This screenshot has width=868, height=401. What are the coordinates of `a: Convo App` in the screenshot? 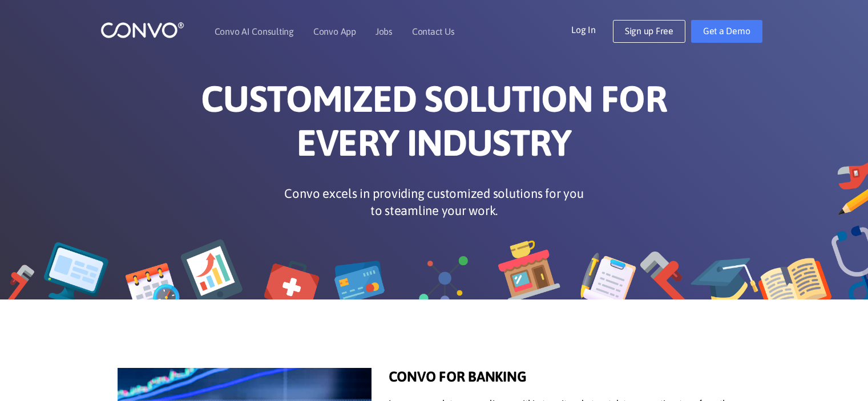 It's located at (335, 31).